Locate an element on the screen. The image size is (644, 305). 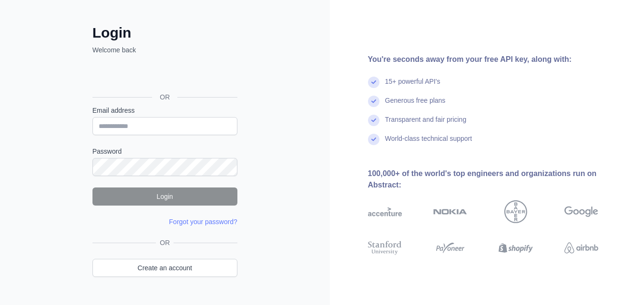
img: airbnb is located at coordinates (581, 248).